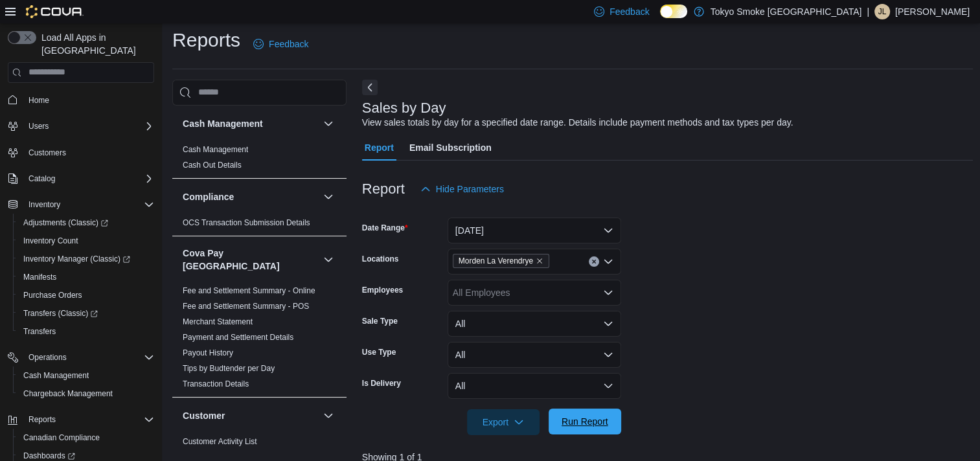 The height and width of the screenshot is (461, 980). What do you see at coordinates (208, 352) in the screenshot?
I see `a: Payout History` at bounding box center [208, 352].